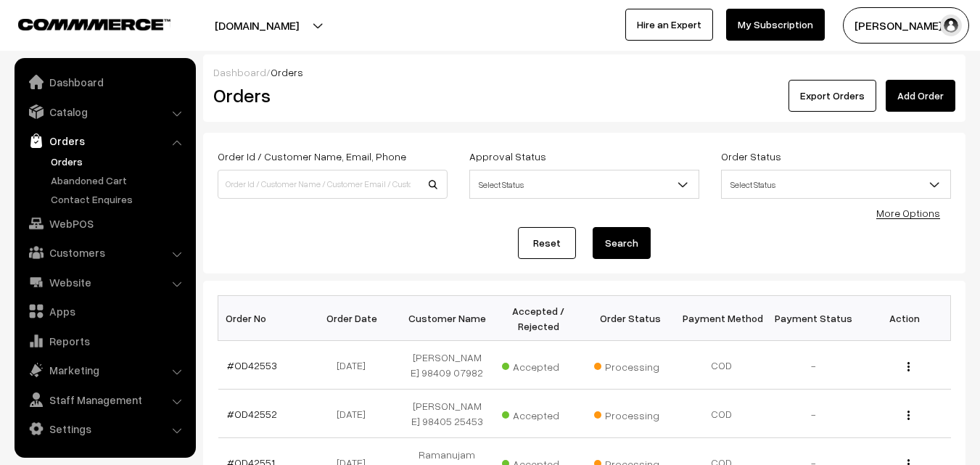 The height and width of the screenshot is (465, 980). I want to click on a: Add Order, so click(921, 96).